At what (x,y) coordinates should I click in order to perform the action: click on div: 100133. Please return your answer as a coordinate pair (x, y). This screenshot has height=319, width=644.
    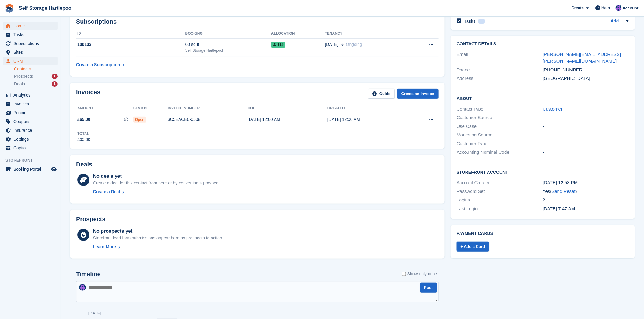
    Looking at the image, I should click on (131, 44).